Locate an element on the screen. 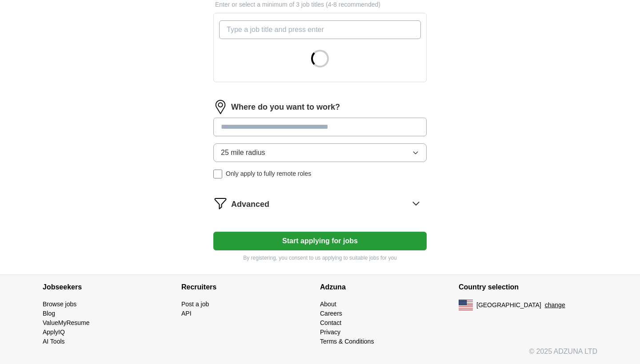  a: Blog is located at coordinates (49, 314).